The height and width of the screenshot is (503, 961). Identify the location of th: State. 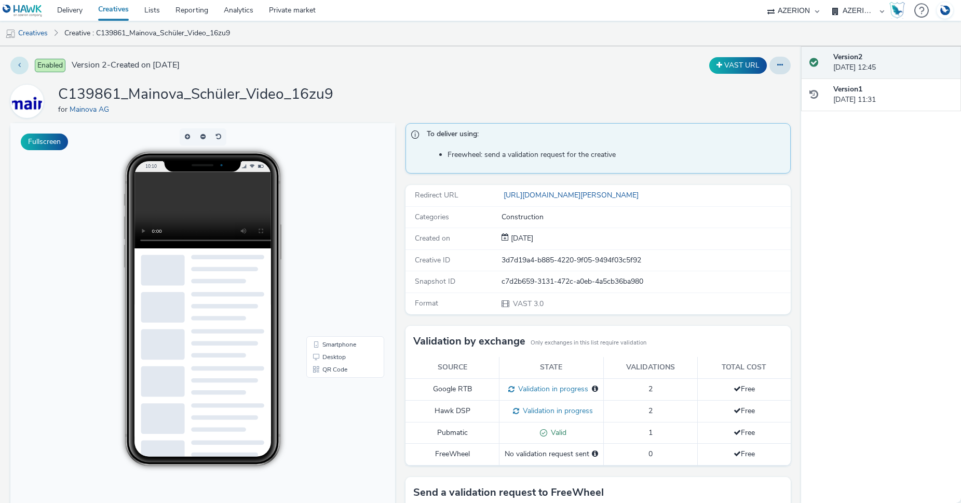
(551, 367).